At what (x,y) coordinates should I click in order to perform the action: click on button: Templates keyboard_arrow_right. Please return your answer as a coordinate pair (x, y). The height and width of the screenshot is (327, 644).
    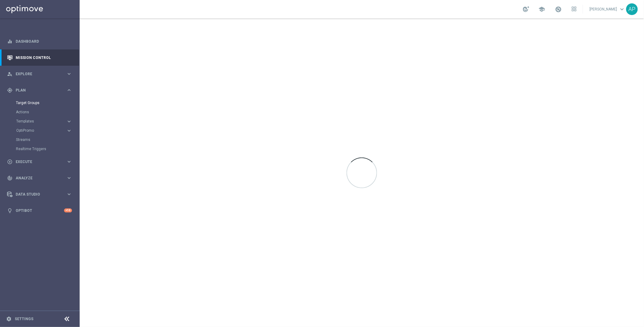
    Looking at the image, I should click on (44, 121).